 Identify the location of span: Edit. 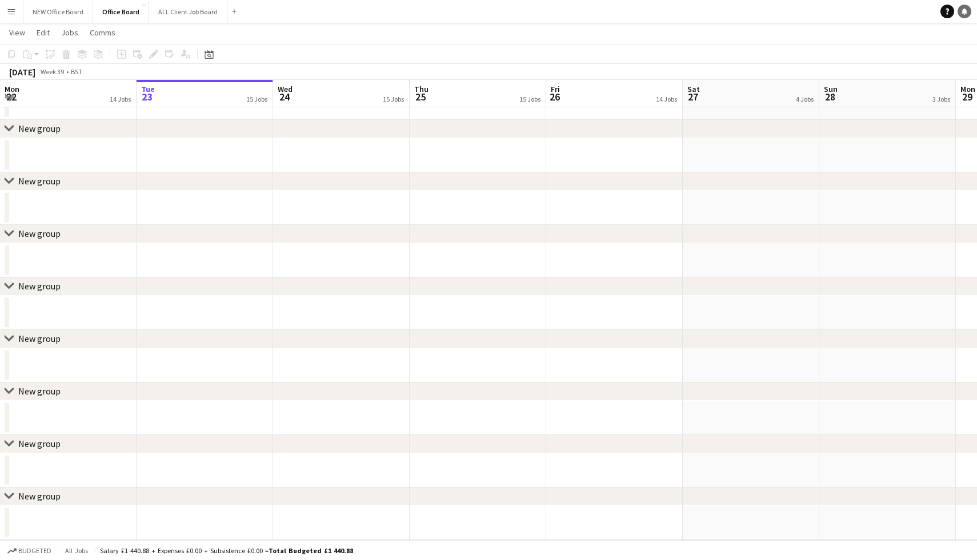
(43, 32).